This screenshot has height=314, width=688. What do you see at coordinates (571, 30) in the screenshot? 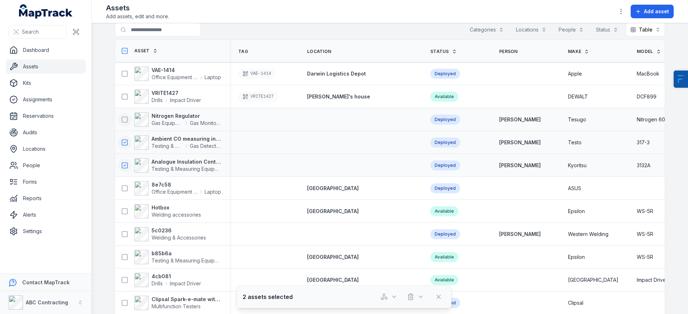
I see `button: People` at bounding box center [571, 30].